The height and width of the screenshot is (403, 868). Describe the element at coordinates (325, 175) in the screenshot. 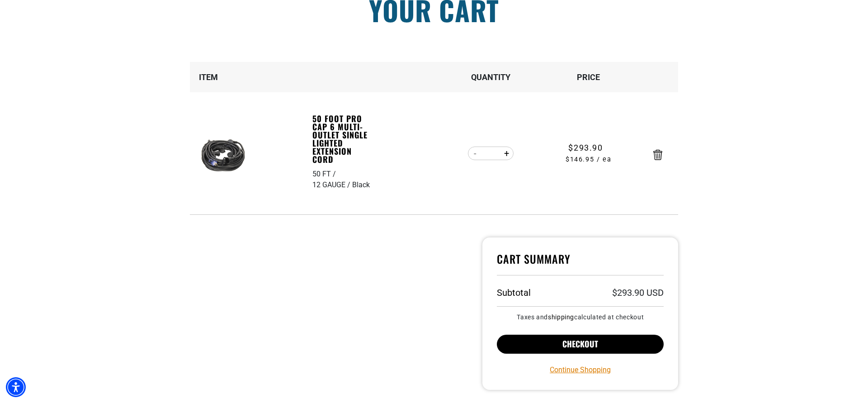

I see `div: 50 FT` at that location.